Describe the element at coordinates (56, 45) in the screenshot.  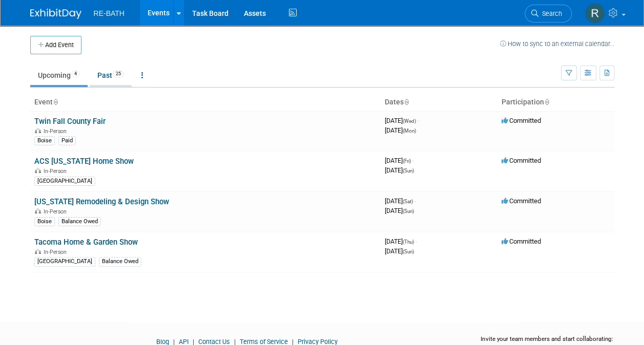
I see `button: Add Event` at that location.